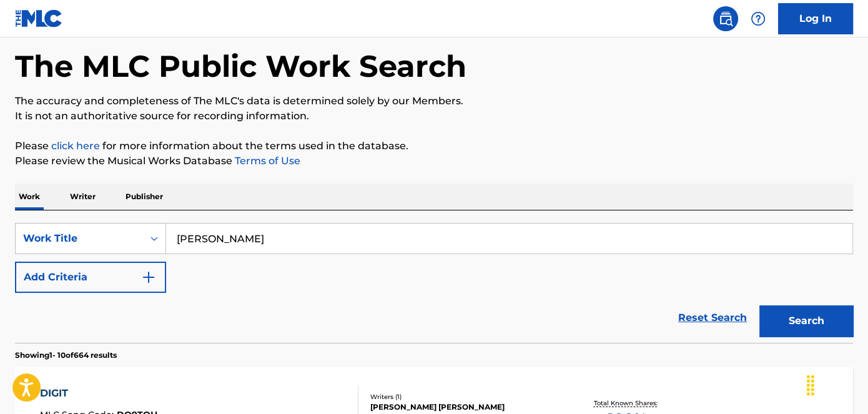 The width and height of the screenshot is (868, 414). Describe the element at coordinates (145, 196) in the screenshot. I see `p: Publisher` at that location.